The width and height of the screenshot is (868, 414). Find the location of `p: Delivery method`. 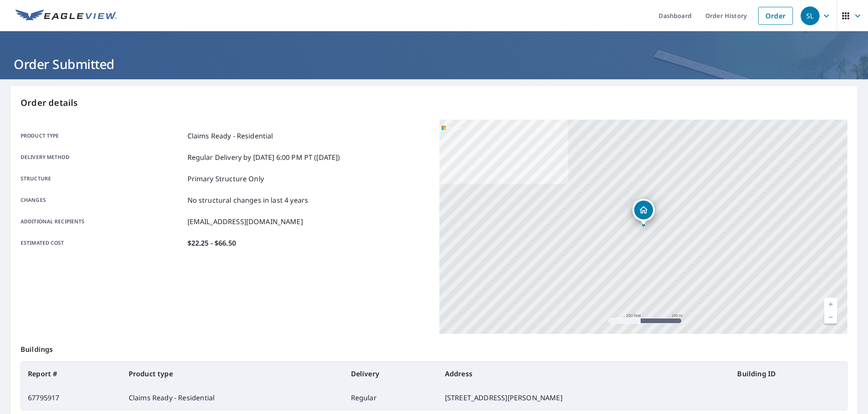

p: Delivery method is located at coordinates (102, 157).